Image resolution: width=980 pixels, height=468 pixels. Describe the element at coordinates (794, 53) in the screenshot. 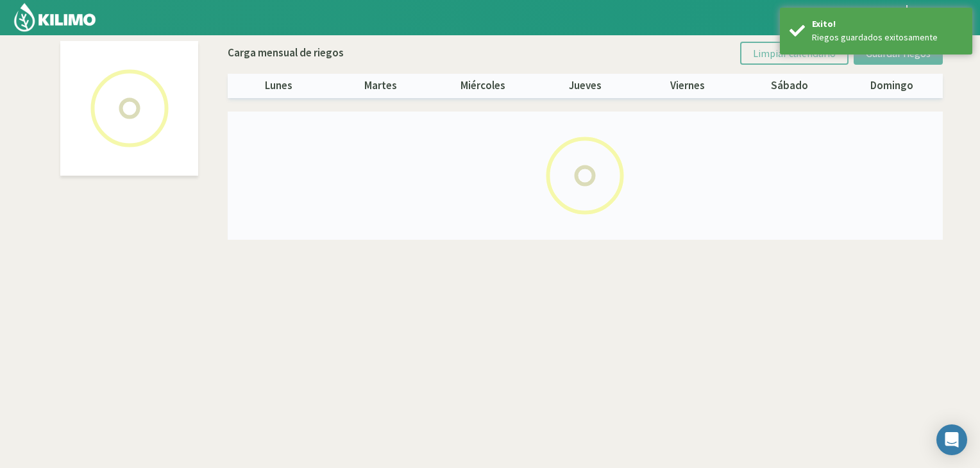

I see `span: Limpiar calendario` at that location.